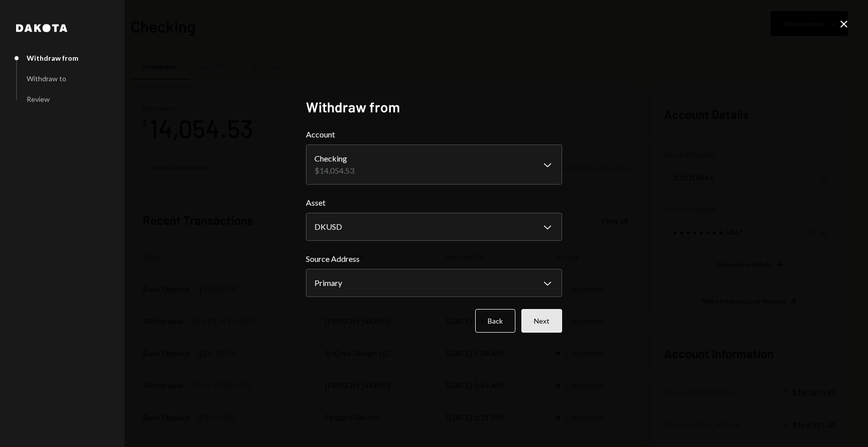  I want to click on h2: Withdraw from, so click(434, 107).